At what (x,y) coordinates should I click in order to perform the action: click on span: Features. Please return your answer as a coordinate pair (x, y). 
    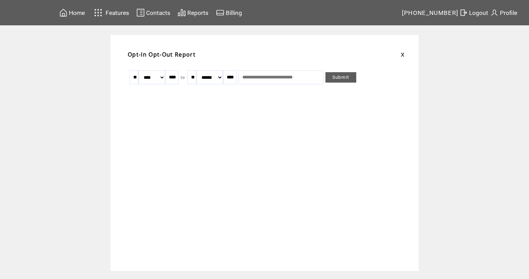
    Looking at the image, I should click on (117, 13).